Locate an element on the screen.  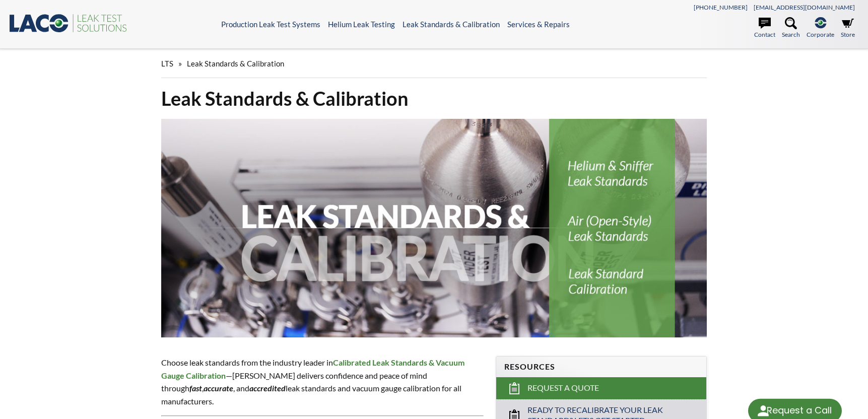
span: Leak Standards & Calibration is located at coordinates (235, 63).